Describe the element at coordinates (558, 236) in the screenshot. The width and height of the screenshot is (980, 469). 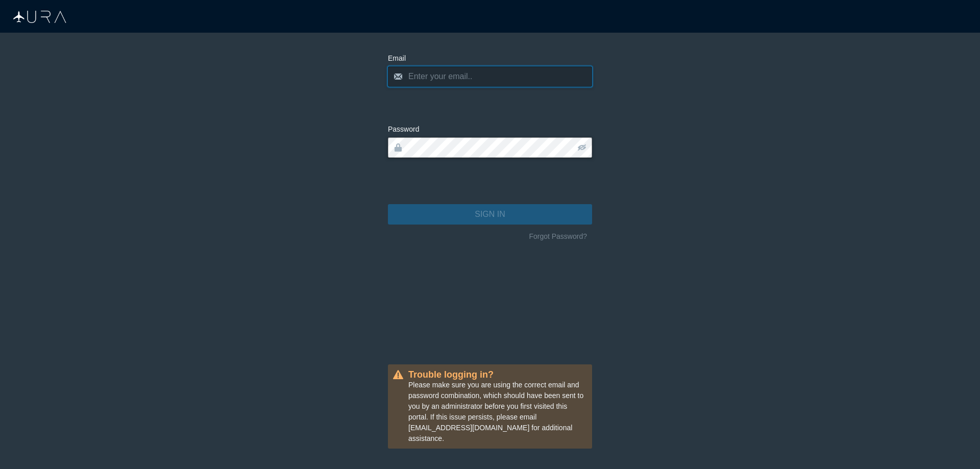
I see `span: Forgot Password?` at that location.